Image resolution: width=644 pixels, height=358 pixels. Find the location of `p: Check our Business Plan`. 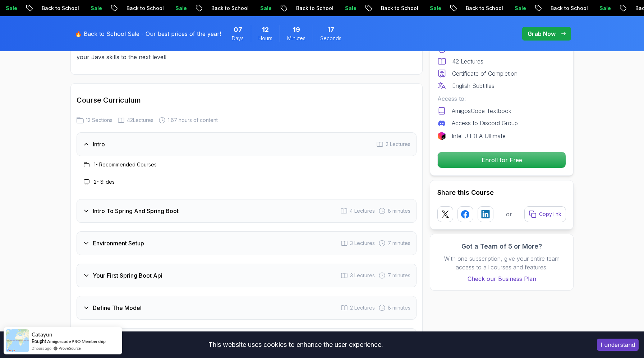

p: Check our Business Plan is located at coordinates (502, 279).